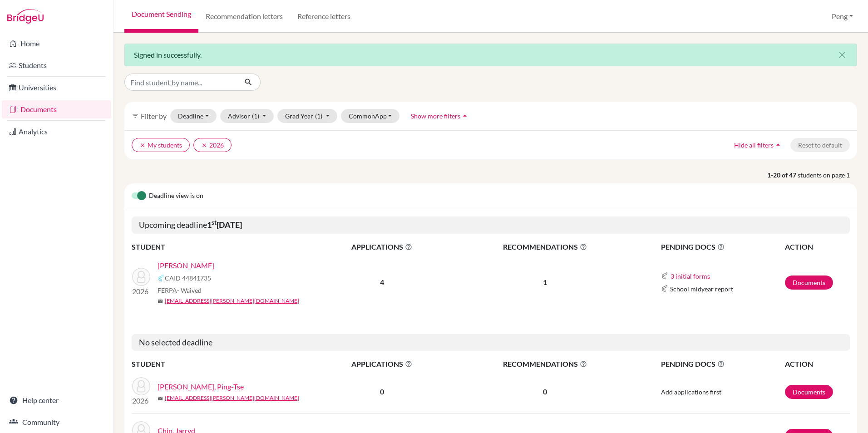  I want to click on a: Home, so click(56, 44).